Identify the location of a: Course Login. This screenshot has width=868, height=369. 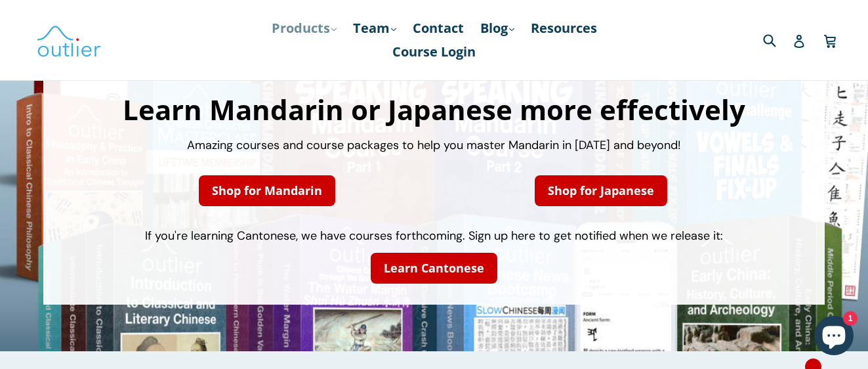
(434, 52).